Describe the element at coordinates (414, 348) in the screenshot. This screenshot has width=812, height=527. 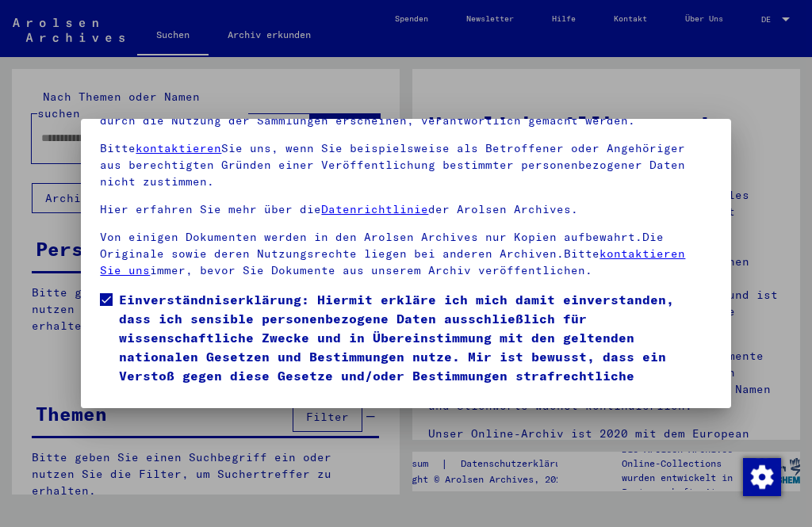
I see `span: Einverständniserklärung: Hiermit erkläre ich mich damit einverstanden, dass ich sensible personen...` at that location.